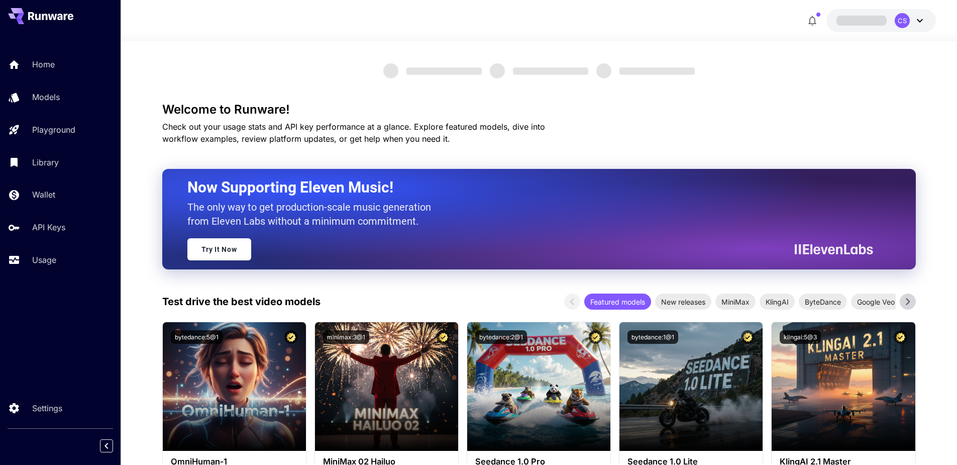  I want to click on p: API Keys, so click(49, 227).